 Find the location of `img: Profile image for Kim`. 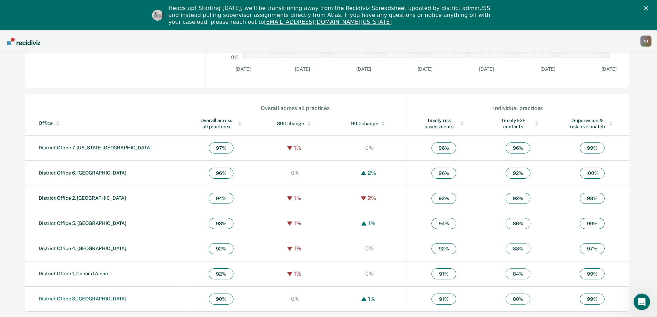

img: Profile image for Kim is located at coordinates (158, 15).